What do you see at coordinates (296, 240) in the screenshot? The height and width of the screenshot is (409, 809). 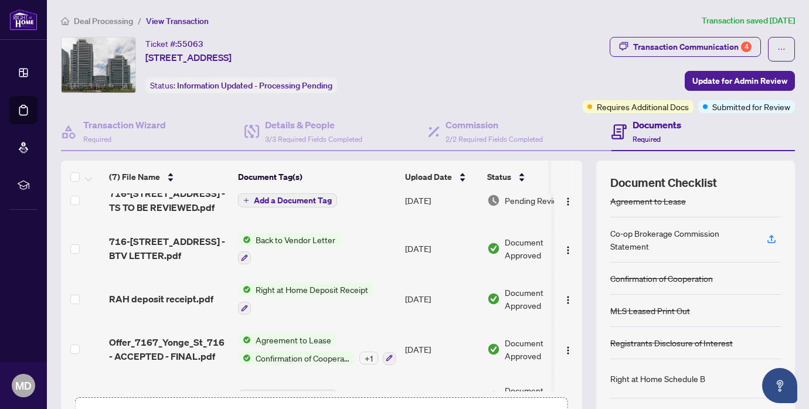 I see `span: Back to Vendor Letter` at bounding box center [296, 240].